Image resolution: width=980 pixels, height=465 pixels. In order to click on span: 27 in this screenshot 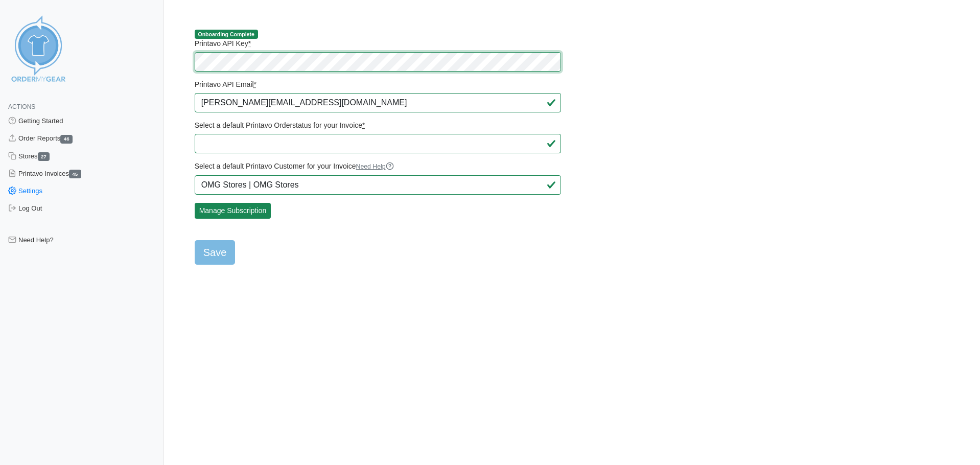, I will do `click(44, 156)`.